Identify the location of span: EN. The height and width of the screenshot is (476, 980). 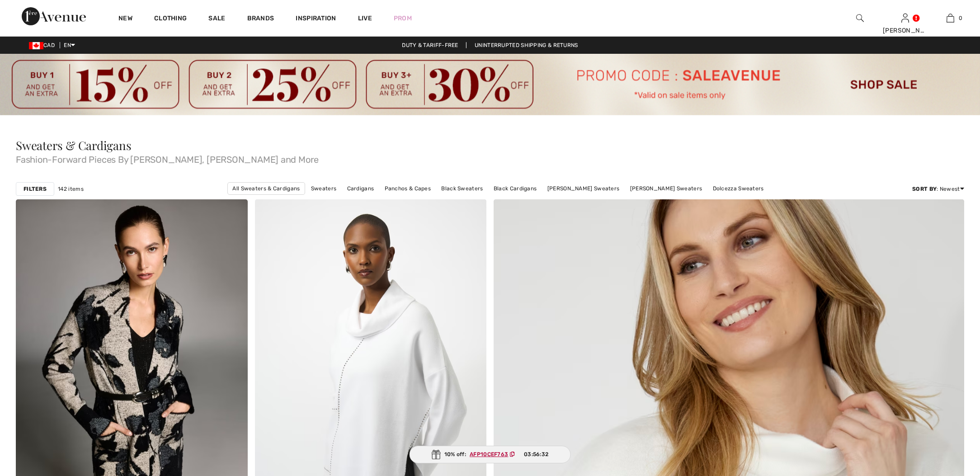
(69, 45).